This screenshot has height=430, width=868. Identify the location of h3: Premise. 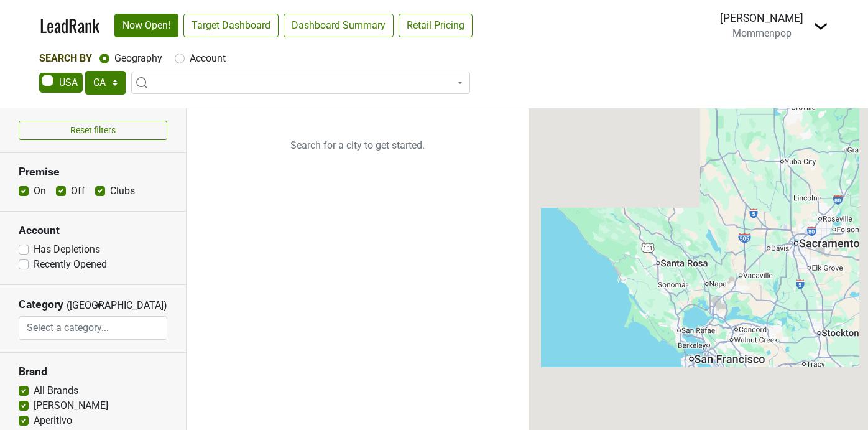
(92, 172).